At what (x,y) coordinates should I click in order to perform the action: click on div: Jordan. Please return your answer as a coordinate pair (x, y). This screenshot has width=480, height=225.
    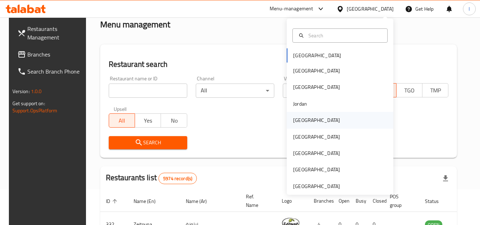
    Looking at the image, I should click on (300, 104).